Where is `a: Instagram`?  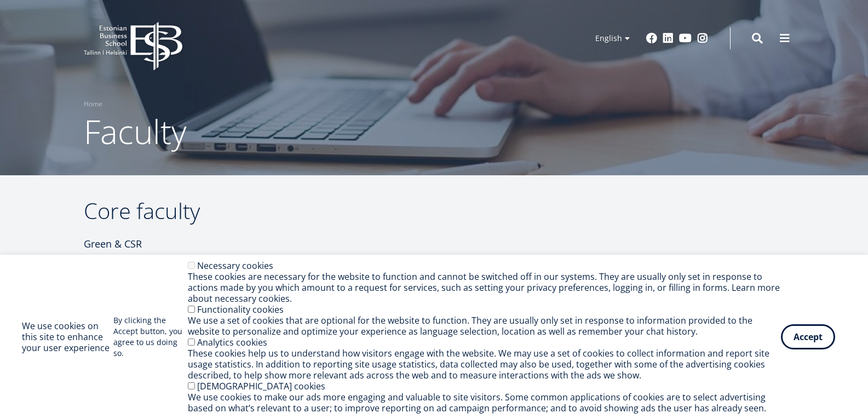
a: Instagram is located at coordinates (702, 38).